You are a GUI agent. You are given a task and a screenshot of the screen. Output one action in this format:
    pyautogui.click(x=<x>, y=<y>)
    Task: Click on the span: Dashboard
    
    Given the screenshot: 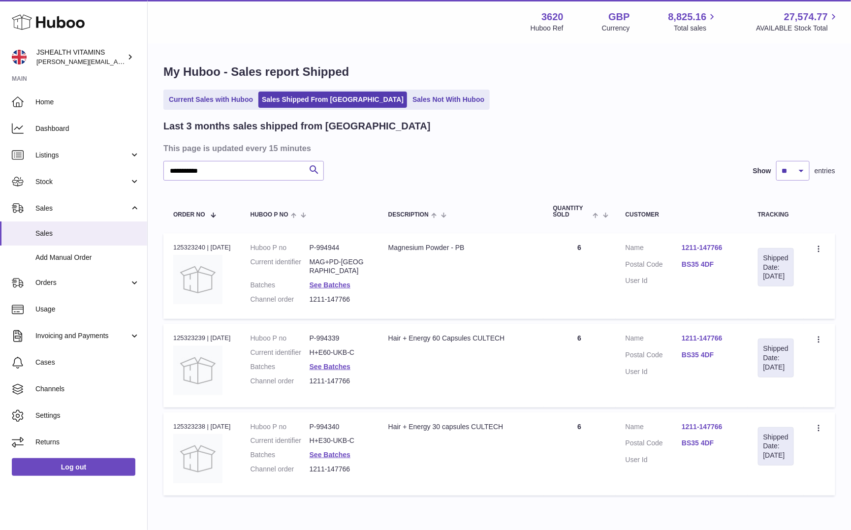 What is the action you would take?
    pyautogui.click(x=88, y=128)
    